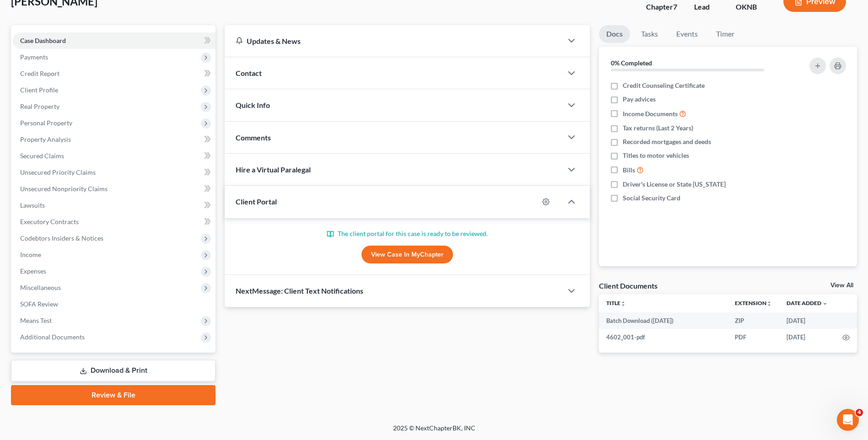 This screenshot has height=440, width=868. Describe the element at coordinates (614, 34) in the screenshot. I see `a: Docs` at that location.